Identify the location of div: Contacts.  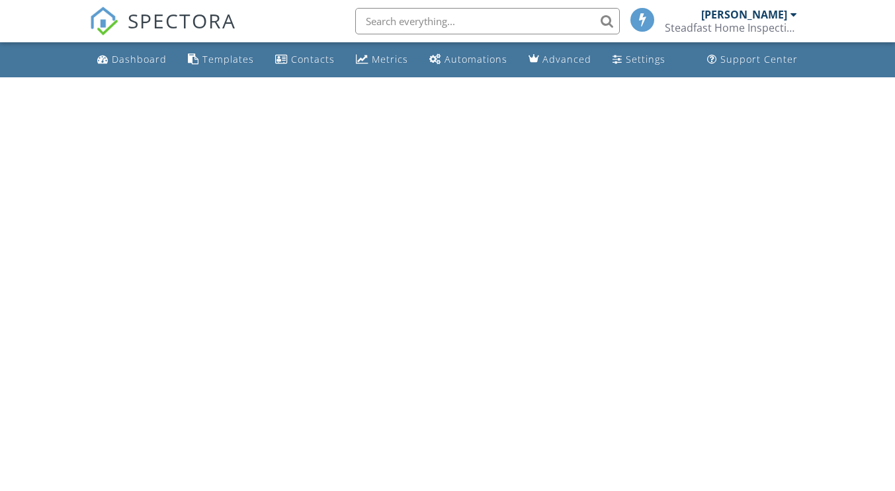
(313, 59).